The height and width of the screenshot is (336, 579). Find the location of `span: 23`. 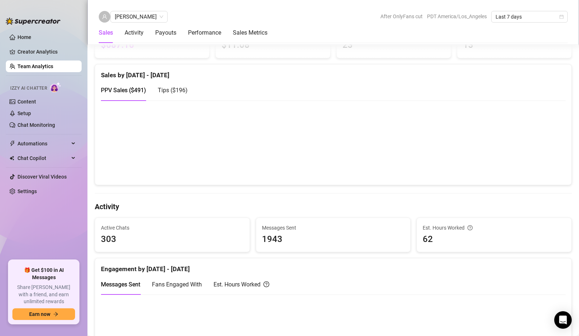

span: 23 is located at coordinates (394, 45).